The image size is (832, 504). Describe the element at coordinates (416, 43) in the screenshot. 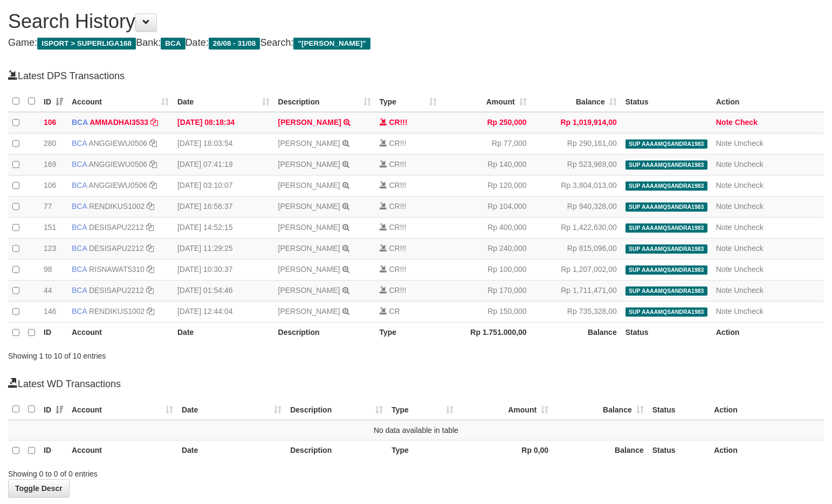

I see `h4: Game: Bank: Date: Search:` at that location.